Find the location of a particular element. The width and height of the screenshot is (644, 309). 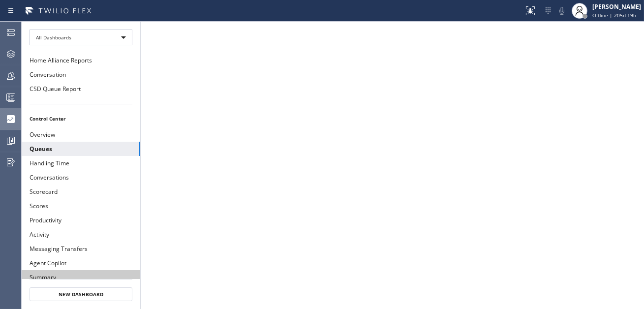

button: Queues is located at coordinates (80, 148).